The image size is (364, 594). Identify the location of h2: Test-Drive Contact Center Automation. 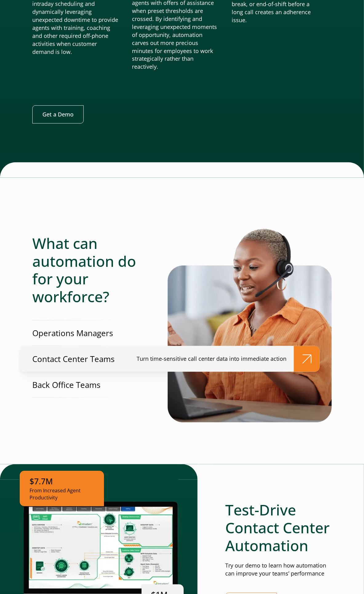
(279, 528).